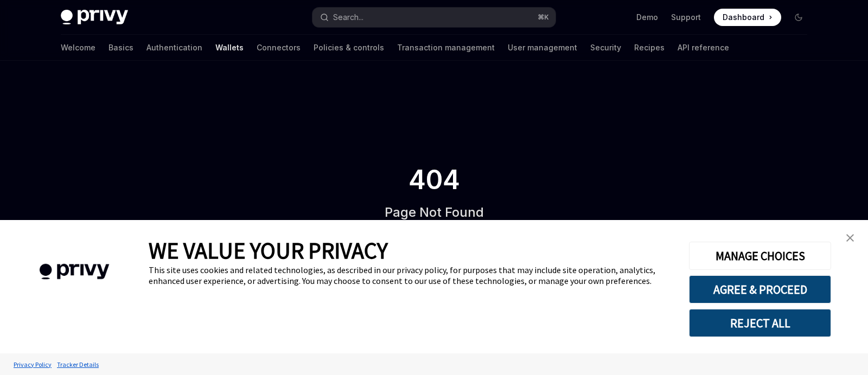 The image size is (868, 375). Describe the element at coordinates (798, 17) in the screenshot. I see `button: Toggle dark mode` at that location.